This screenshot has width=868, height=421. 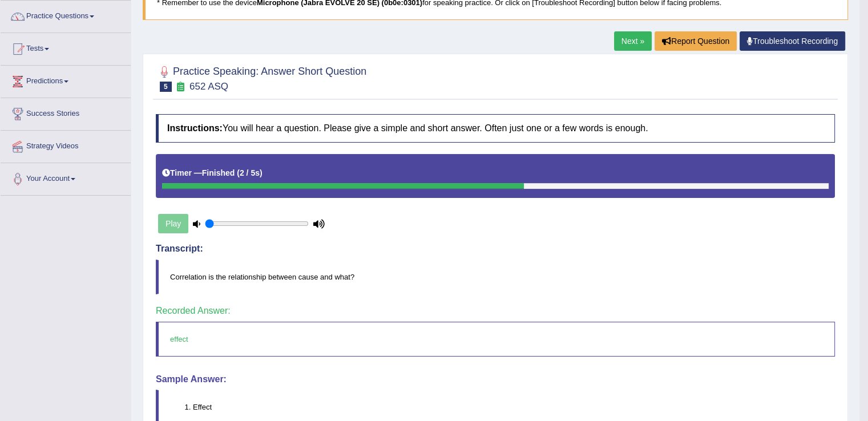 What do you see at coordinates (66, 15) in the screenshot?
I see `a: Practice Questions` at bounding box center [66, 15].